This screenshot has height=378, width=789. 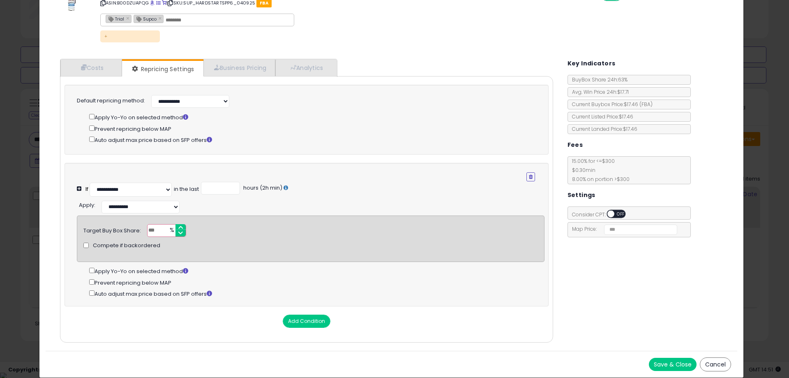 I want to click on div: in the last, so click(x=186, y=189).